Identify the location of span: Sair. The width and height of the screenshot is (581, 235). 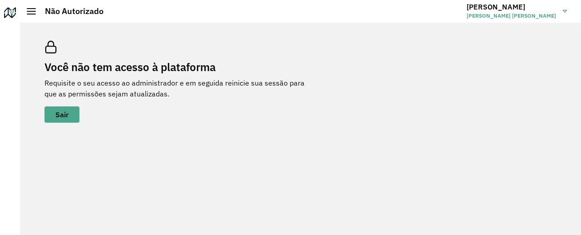
(62, 115).